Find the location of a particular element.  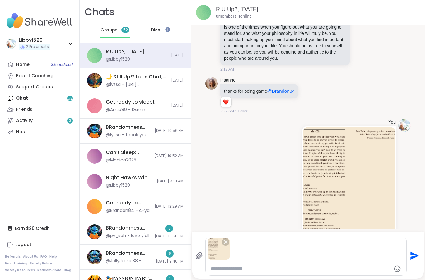

img: BRandomness last call, Oct 13 is located at coordinates (95, 131).